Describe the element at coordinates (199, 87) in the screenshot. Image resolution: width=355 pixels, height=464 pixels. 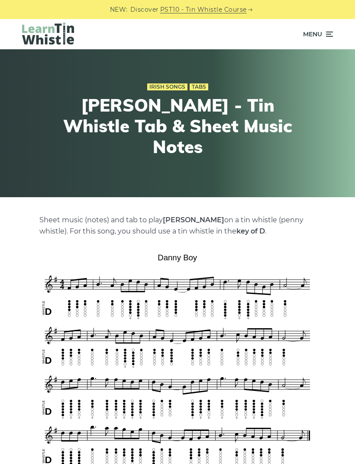
I see `a: Tabs` at that location.